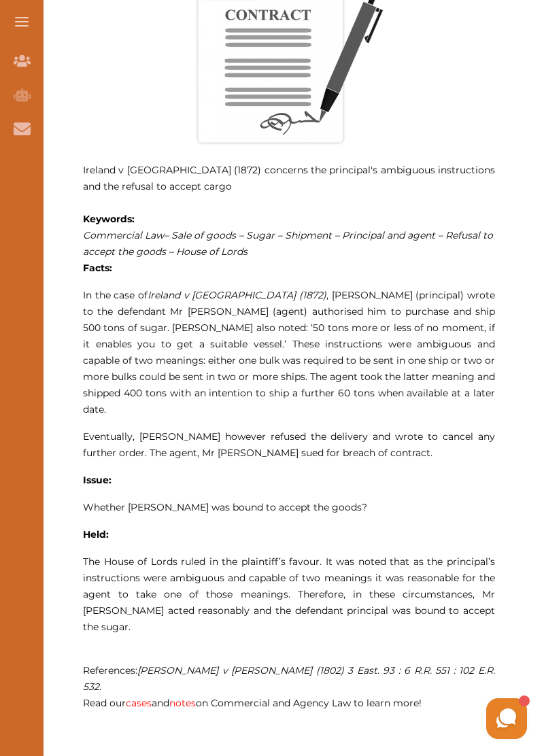 This screenshot has height=756, width=544. What do you see at coordinates (96, 535) in the screenshot?
I see `strong: Held:` at bounding box center [96, 535].